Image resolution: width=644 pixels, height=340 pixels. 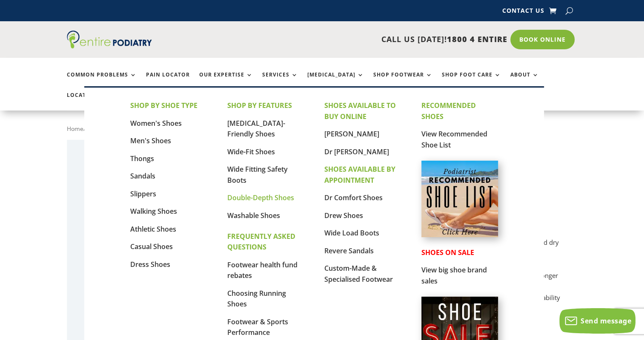 What do you see at coordinates (478, 39) in the screenshot?
I see `span: 1800 4 ENTIRE` at bounding box center [478, 39].